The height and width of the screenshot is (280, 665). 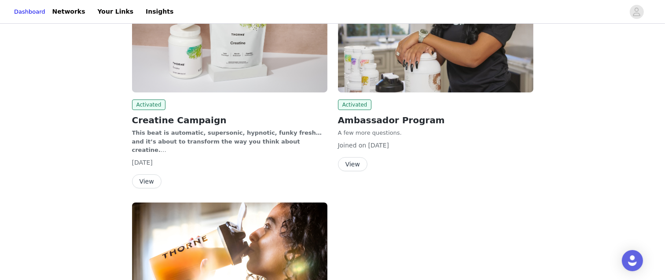 What do you see at coordinates (436, 133) in the screenshot?
I see `p: A few more questions.` at bounding box center [436, 133].